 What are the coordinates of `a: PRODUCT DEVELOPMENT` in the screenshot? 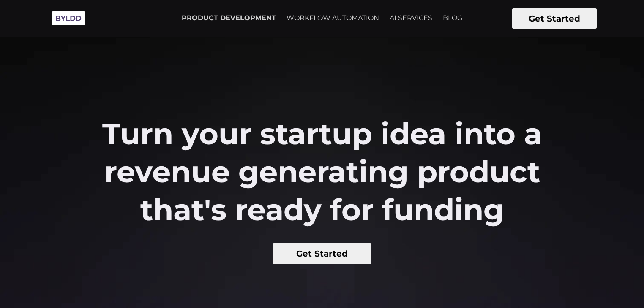 It's located at (228, 18).